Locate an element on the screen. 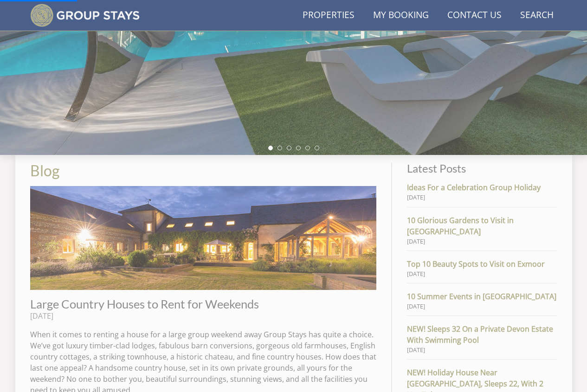 This screenshot has width=587, height=392. a: Search is located at coordinates (537, 15).